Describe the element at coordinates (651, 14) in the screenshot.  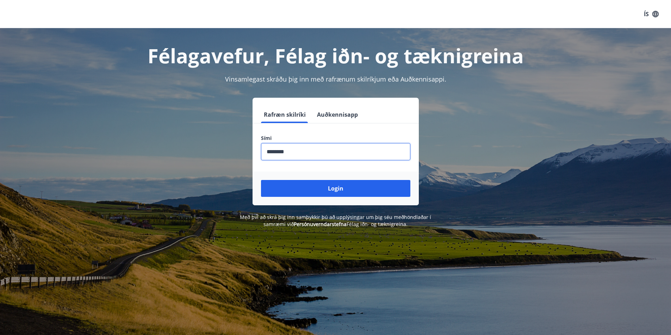
I see `button: ÍS` at that location.